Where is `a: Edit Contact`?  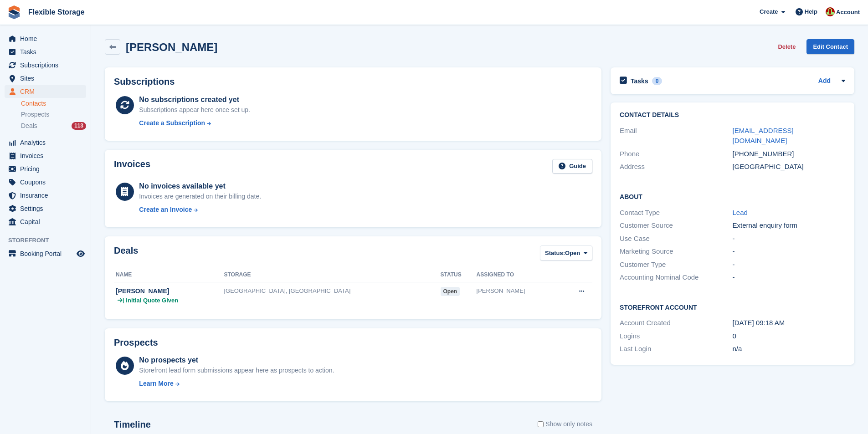
a: Edit Contact is located at coordinates (830, 46).